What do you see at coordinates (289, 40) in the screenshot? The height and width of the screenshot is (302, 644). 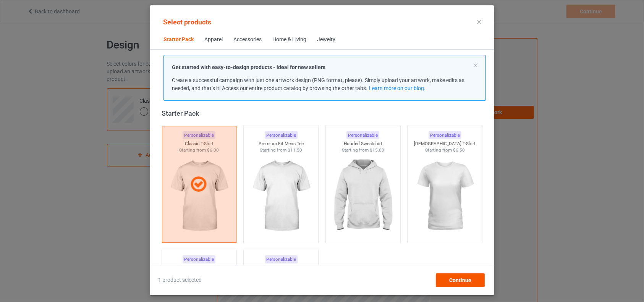 I see `div: Home & Living` at bounding box center [289, 40].